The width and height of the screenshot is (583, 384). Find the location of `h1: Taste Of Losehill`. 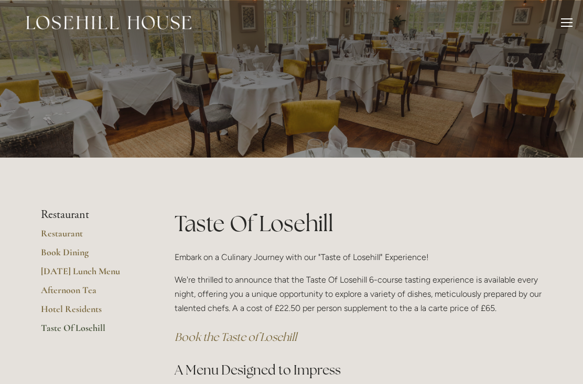

h1: Taste Of Losehill is located at coordinates (358, 223).